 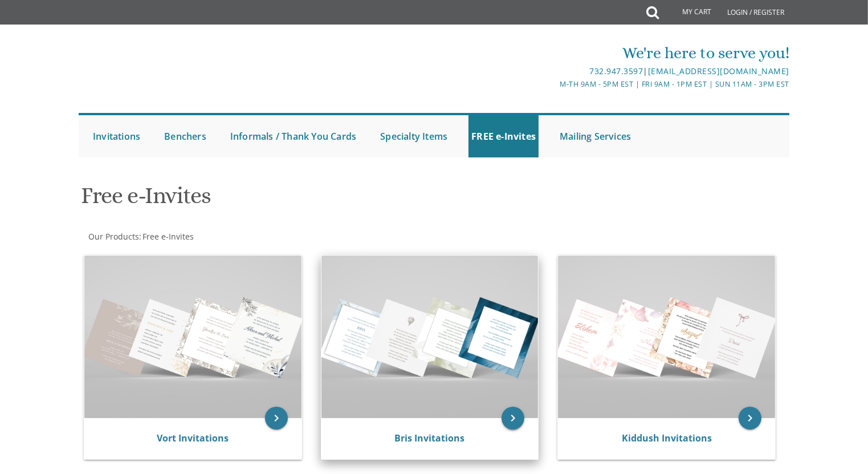 I want to click on div: M-Th 9am - 5pm EST | Fri 9am - 1pm EST | Sun 11am - 3pm EST, so click(x=553, y=84).